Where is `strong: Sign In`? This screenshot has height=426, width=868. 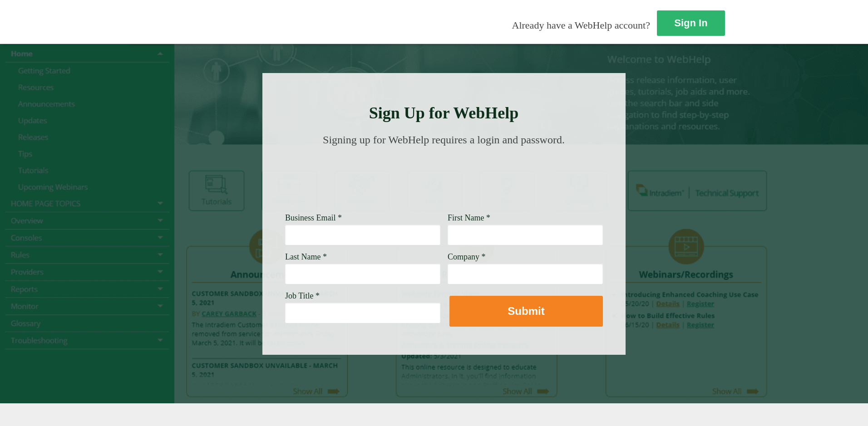 strong: Sign In is located at coordinates (691, 23).